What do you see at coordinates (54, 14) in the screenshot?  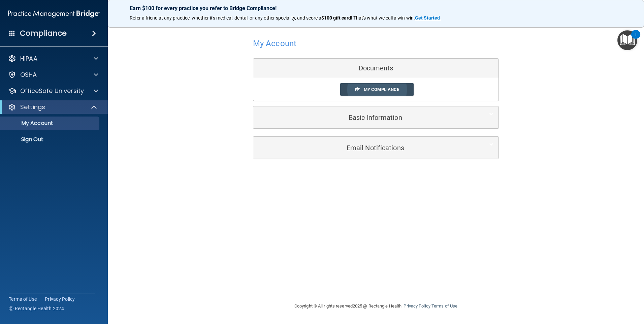 I see `img: PMB logo` at bounding box center [54, 14].